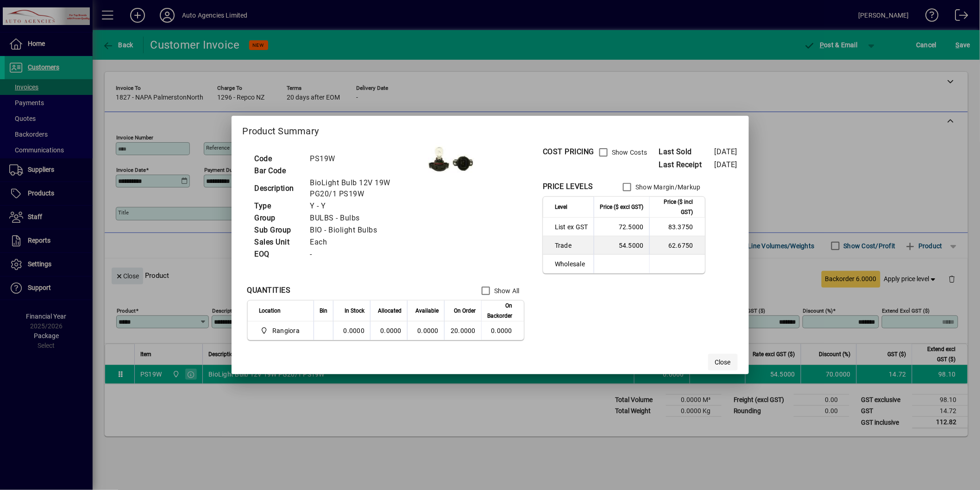  Describe the element at coordinates (667, 187) in the screenshot. I see `label: Show Margin/Markup` at that location.